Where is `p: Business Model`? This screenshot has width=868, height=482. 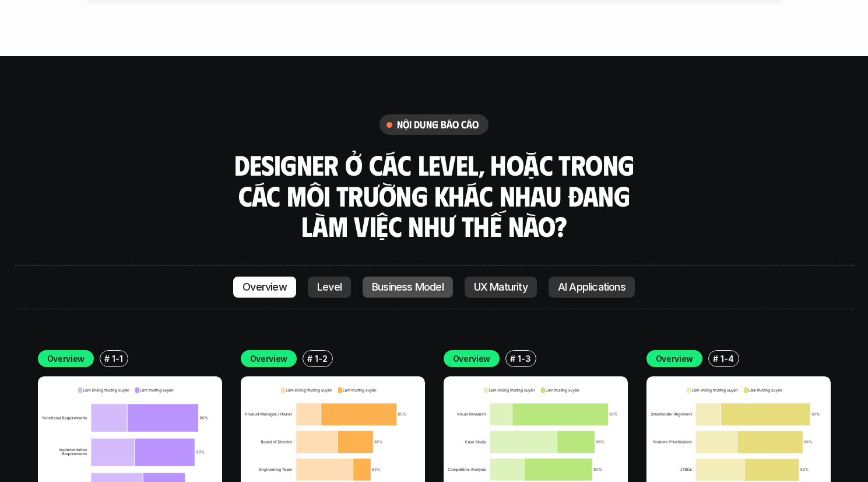
p: Business Model is located at coordinates (408, 288).